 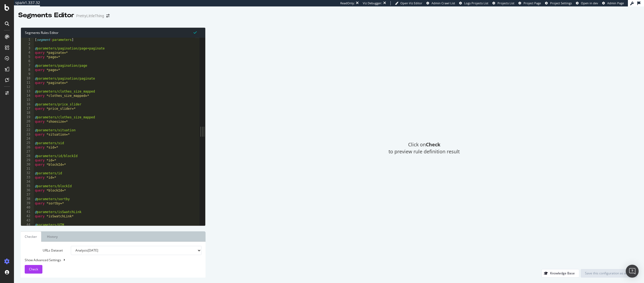 What do you see at coordinates (373, 3) in the screenshot?
I see `div: Viz Debugger:` at bounding box center [373, 3].